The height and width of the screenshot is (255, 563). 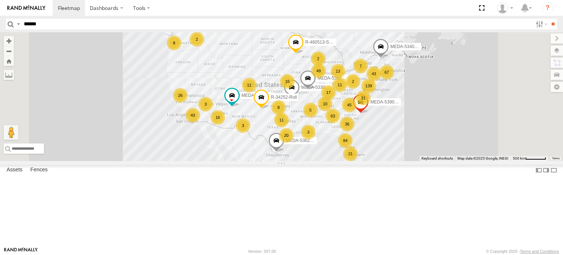 What do you see at coordinates (284, 97) in the screenshot?
I see `span: R-34252-Roll` at bounding box center [284, 97].